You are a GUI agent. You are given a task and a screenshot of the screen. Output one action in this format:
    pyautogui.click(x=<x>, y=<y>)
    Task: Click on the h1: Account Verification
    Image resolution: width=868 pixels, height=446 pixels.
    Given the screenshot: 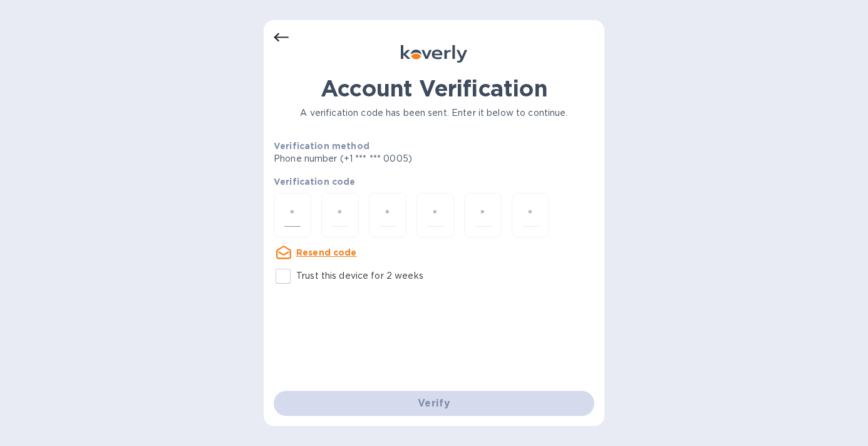 What is the action you would take?
    pyautogui.click(x=434, y=89)
    